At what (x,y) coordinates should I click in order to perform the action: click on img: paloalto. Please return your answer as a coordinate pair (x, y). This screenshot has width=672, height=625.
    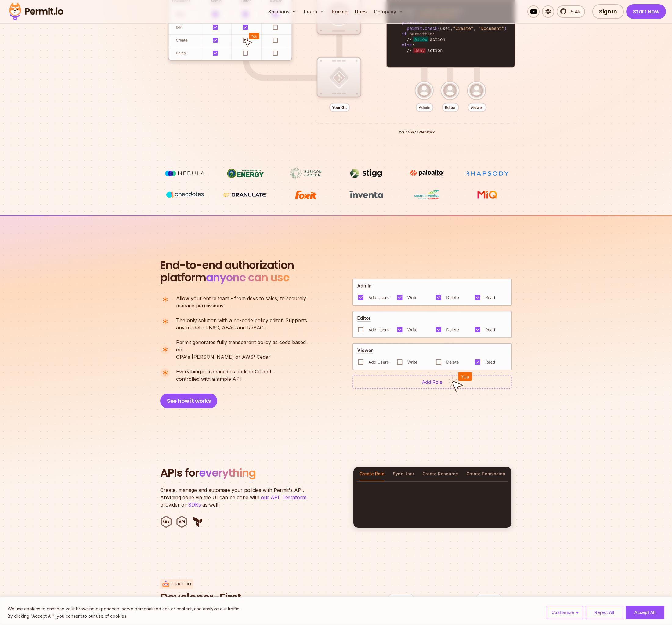
    Looking at the image, I should click on (427, 173).